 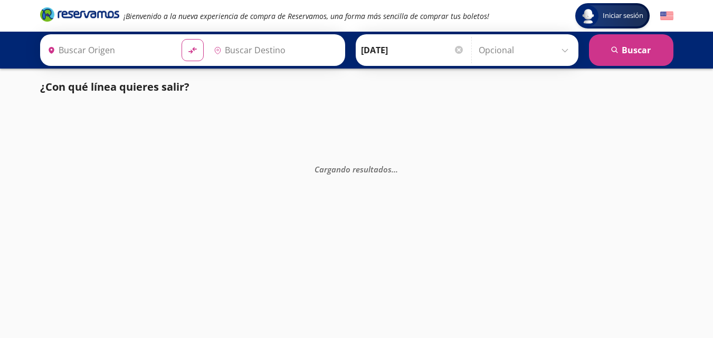 I want to click on button: English, so click(x=666, y=16).